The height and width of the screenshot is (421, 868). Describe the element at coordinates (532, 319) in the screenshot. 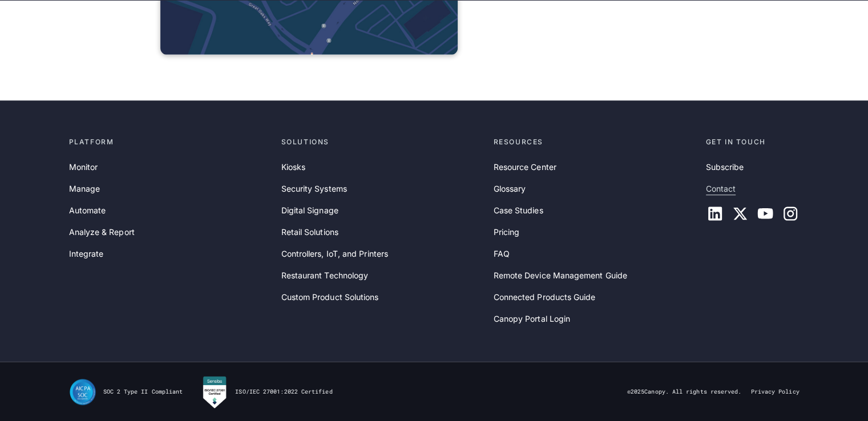

I see `a: Canopy Portal Login` at that location.